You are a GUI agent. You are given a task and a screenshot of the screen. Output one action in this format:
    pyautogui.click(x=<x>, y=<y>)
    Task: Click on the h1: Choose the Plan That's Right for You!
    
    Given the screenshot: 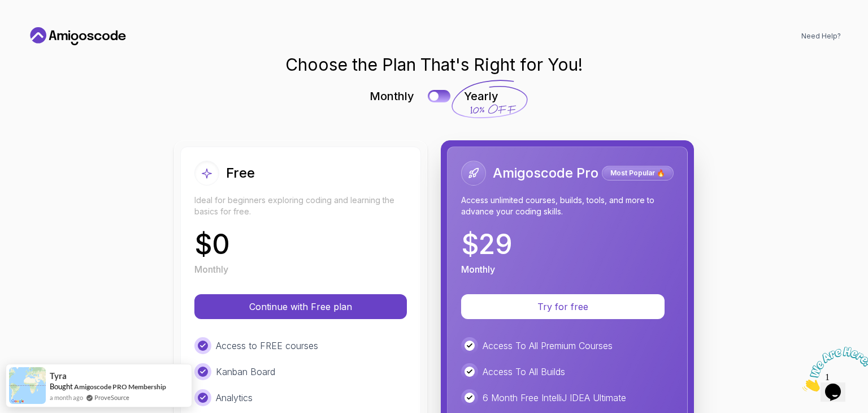 What is the action you would take?
    pyautogui.click(x=434, y=65)
    